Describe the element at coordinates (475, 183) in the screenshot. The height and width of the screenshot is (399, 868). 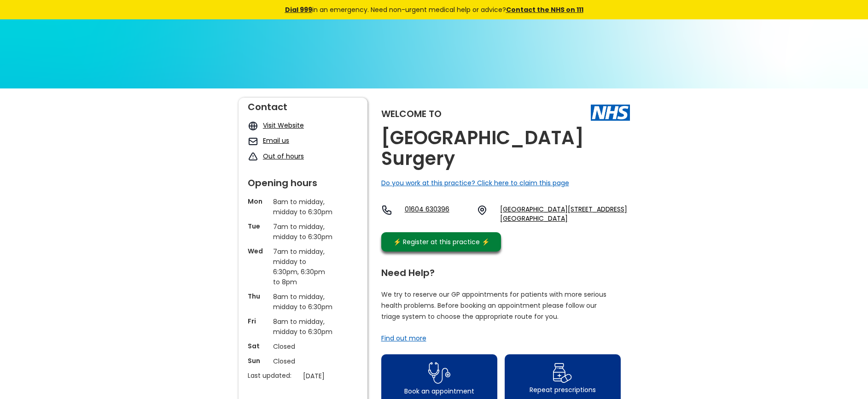
I see `a: Do you work at this practice? Click here to claim this page` at that location.